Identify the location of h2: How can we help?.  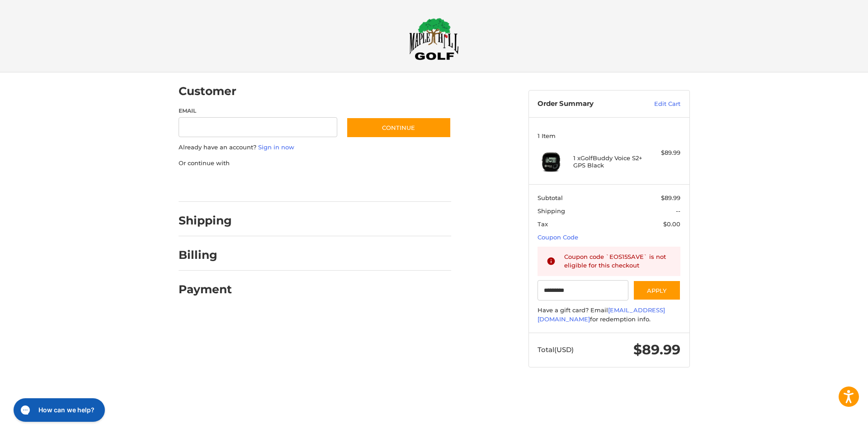
(57, 15).